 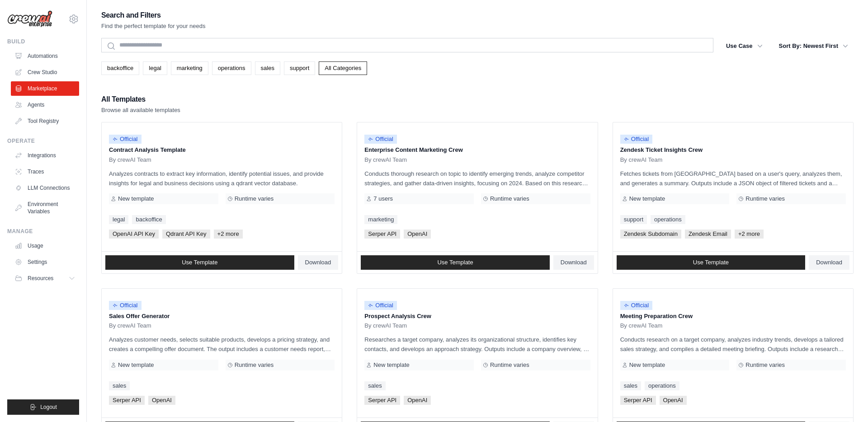 I want to click on span: Zendesk Subdomain, so click(x=651, y=234).